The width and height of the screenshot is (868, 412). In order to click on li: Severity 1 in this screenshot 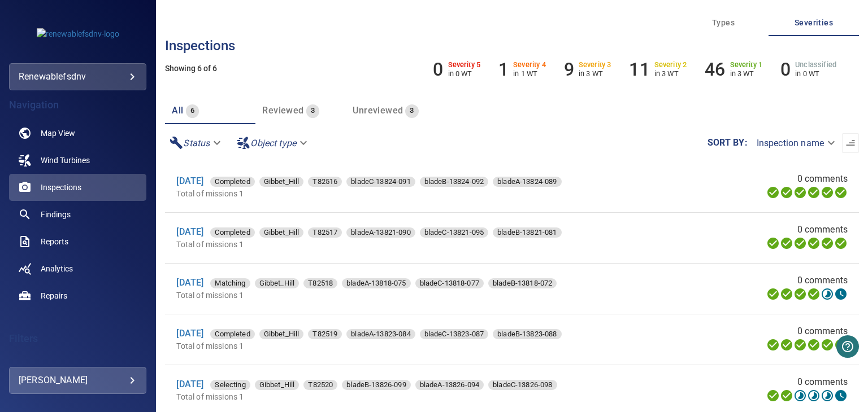, I will do `click(734, 69)`.